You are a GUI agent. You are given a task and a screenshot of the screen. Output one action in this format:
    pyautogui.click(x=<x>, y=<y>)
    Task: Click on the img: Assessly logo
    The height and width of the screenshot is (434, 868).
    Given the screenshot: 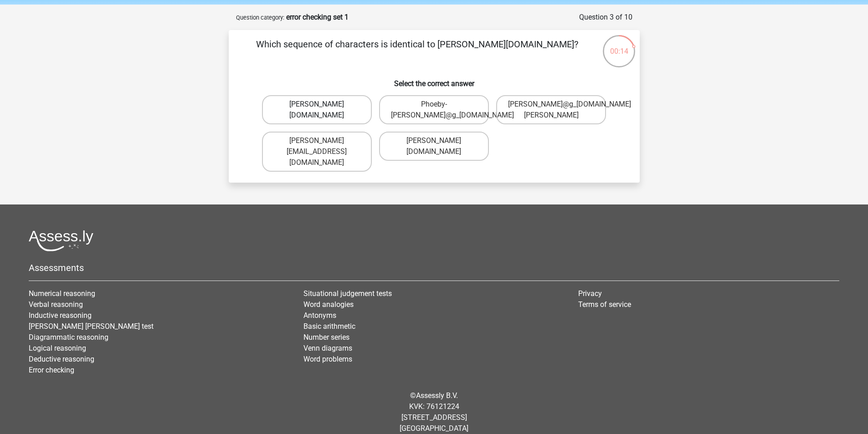 What is the action you would take?
    pyautogui.click(x=61, y=240)
    